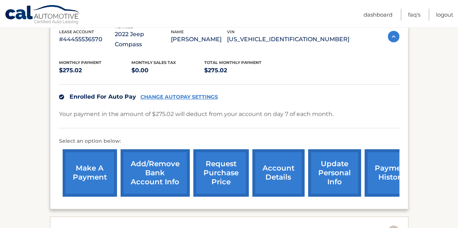 The image size is (458, 228). What do you see at coordinates (231, 32) in the screenshot?
I see `span: vin` at bounding box center [231, 32].